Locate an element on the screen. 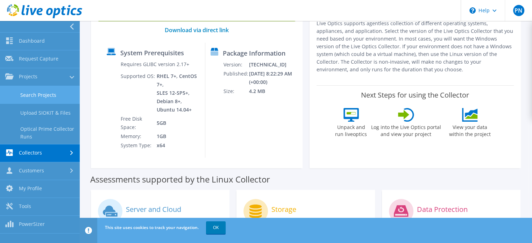 Image resolution: width=532 pixels, height=243 pixels. td: Published: is located at coordinates (236, 78).